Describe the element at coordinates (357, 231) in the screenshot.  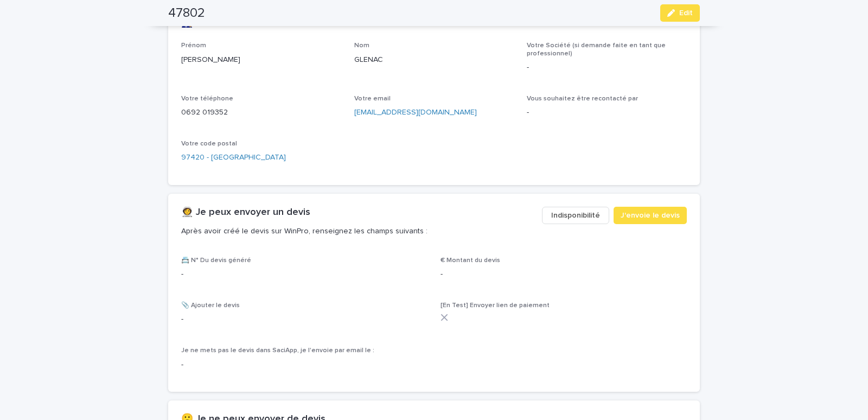
I see `p: Après avoir créé le devis sur WinPro, renseignez les champs suivants :` at that location.